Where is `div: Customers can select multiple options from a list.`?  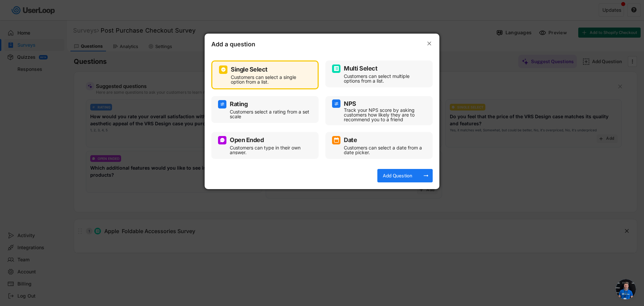 div: Customers can select multiple options from a list. is located at coordinates (384, 78).